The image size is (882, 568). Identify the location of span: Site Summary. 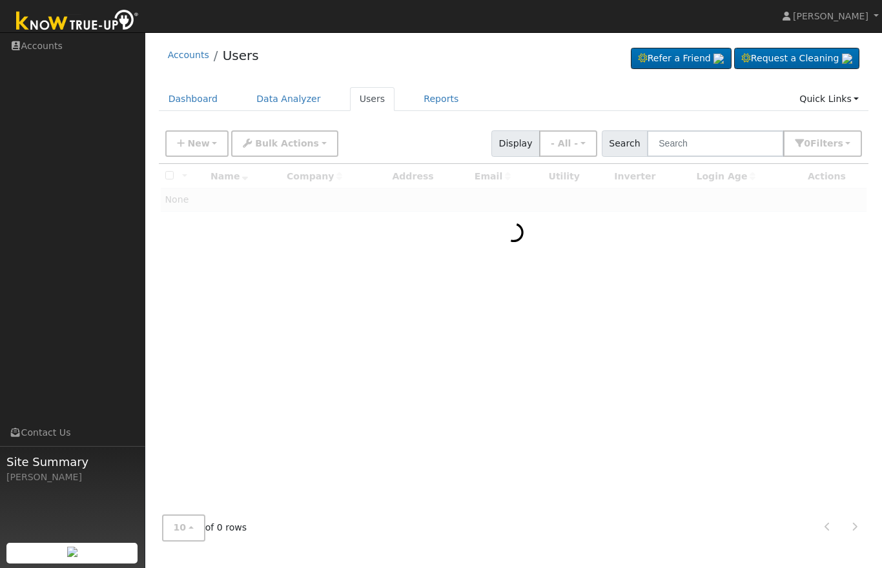
(72, 461).